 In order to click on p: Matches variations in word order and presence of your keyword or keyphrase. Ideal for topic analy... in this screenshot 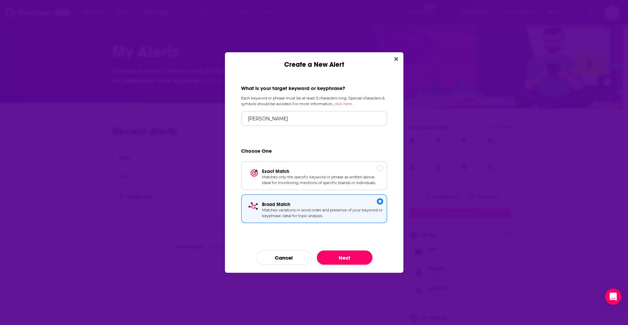, I will do `click(323, 213)`.